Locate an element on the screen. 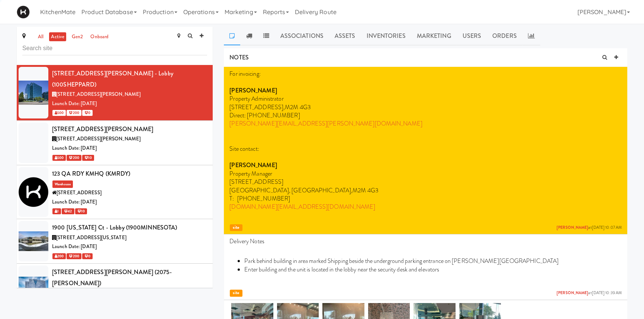 The width and height of the screenshot is (644, 319). p: For invoicing: is located at coordinates (425, 74).